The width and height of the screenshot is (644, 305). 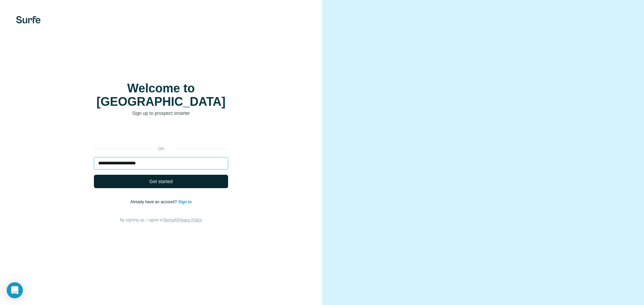 What do you see at coordinates (190, 220) in the screenshot?
I see `a: Privacy Policy` at bounding box center [190, 220].